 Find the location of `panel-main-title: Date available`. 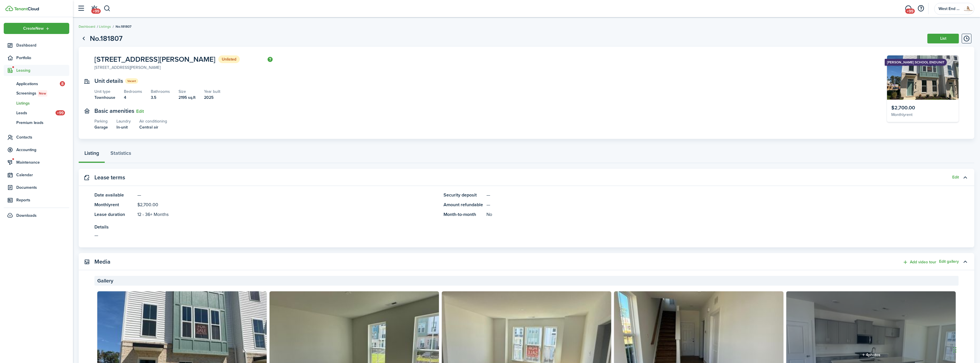

panel-main-title: Date available is located at coordinates (114, 195).